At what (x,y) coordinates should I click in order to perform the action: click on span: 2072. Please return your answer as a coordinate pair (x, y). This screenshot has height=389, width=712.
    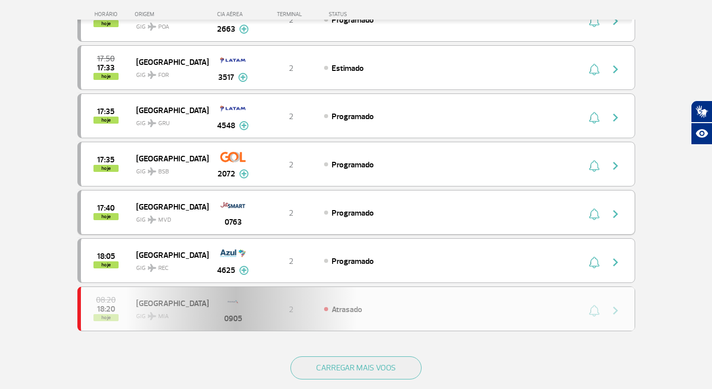
    Looking at the image, I should click on (226, 174).